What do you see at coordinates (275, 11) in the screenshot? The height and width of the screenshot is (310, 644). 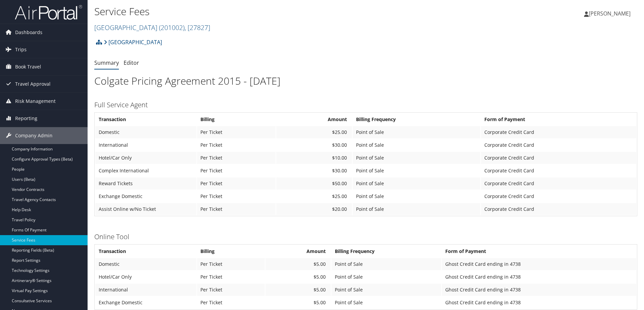 I see `h1: Service Fees` at bounding box center [275, 11].